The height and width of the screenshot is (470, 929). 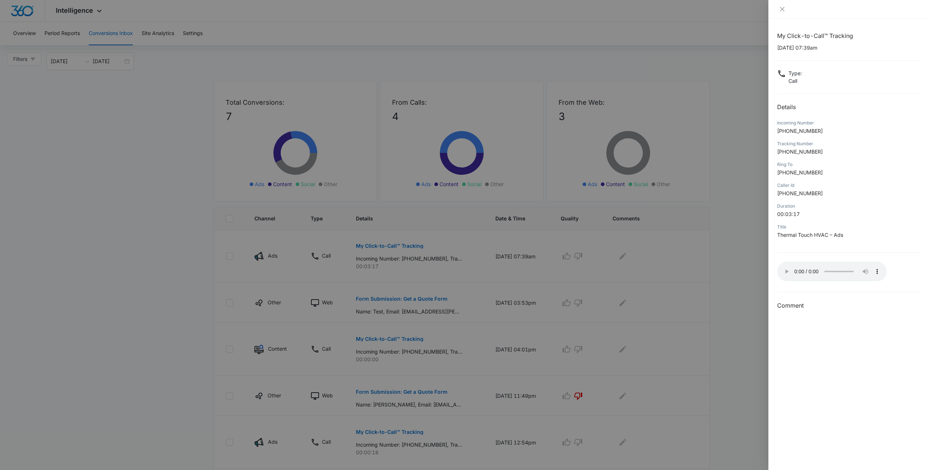 What do you see at coordinates (783, 9) in the screenshot?
I see `button: Close` at bounding box center [783, 9].